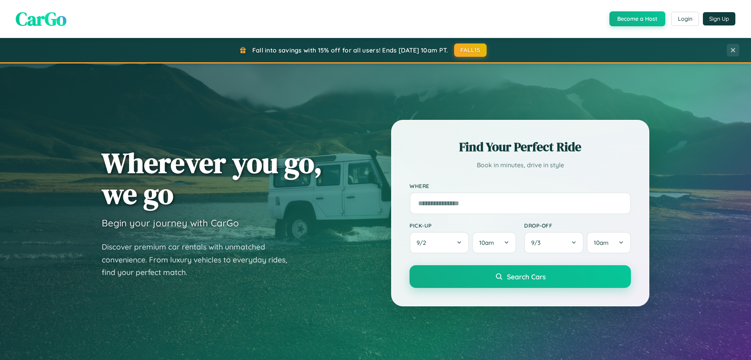  I want to click on h3: Begin your journey with CarGo, so click(170, 223).